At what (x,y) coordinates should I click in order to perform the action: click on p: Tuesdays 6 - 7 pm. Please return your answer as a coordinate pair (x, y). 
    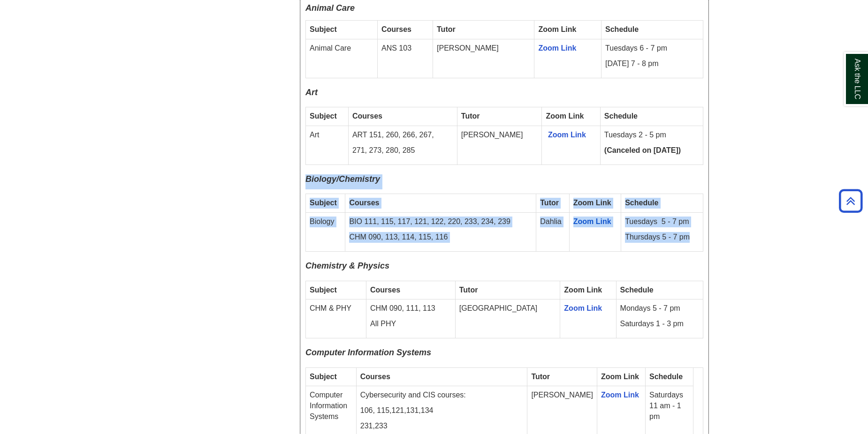
    Looking at the image, I should click on (652, 49).